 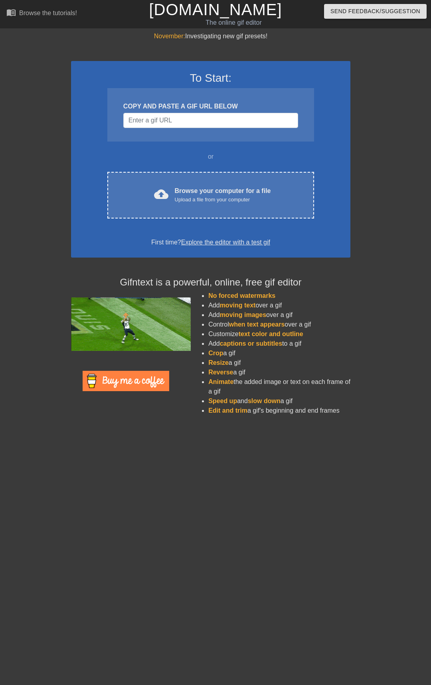 What do you see at coordinates (211, 36) in the screenshot?
I see `div: Investigating new gif presets!` at bounding box center [211, 36].